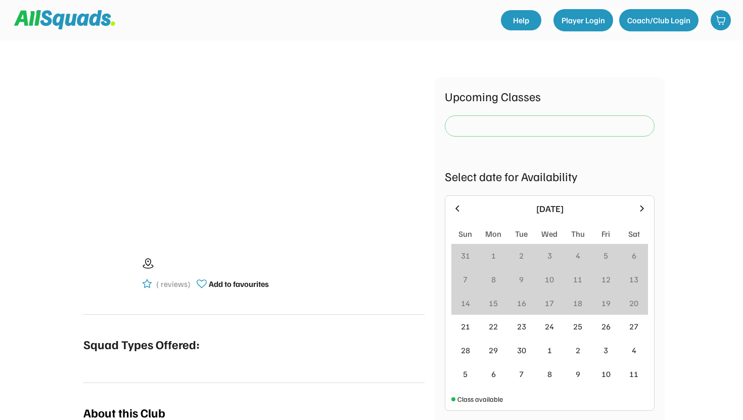  I want to click on div: Squad Types Offered:, so click(142, 344).